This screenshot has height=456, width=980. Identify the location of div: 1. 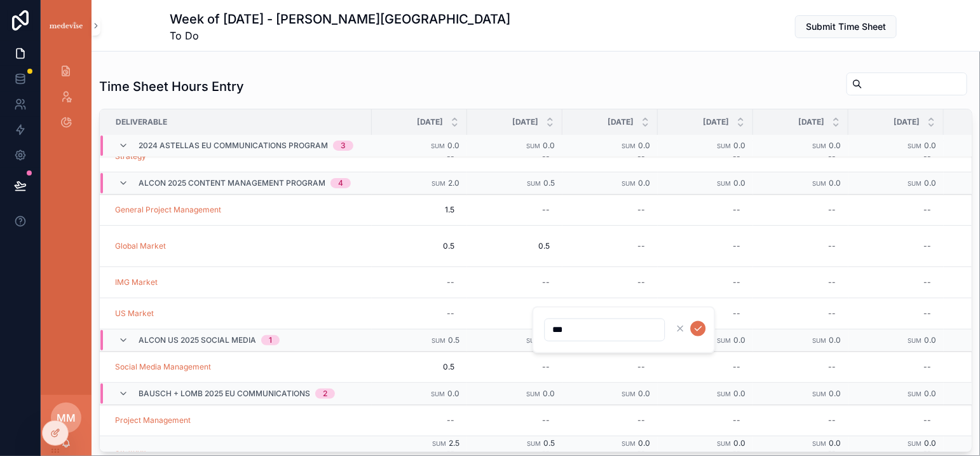
(270, 340).